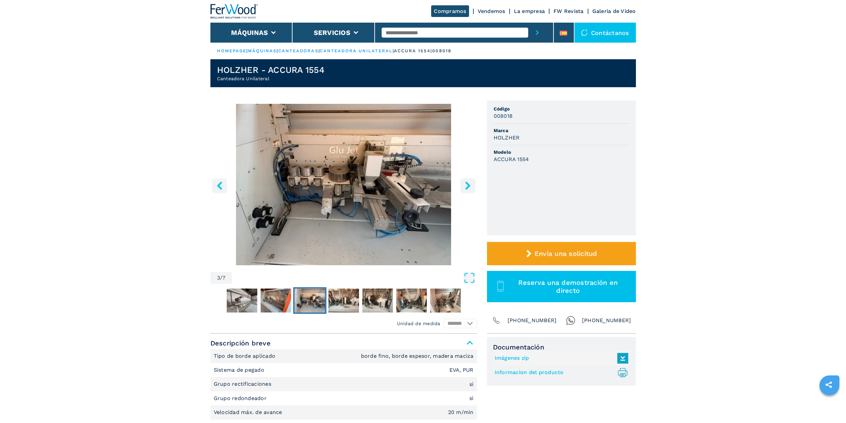 The height and width of the screenshot is (423, 846). What do you see at coordinates (245, 356) in the screenshot?
I see `p: Tipo de borde aplicado` at bounding box center [245, 356].